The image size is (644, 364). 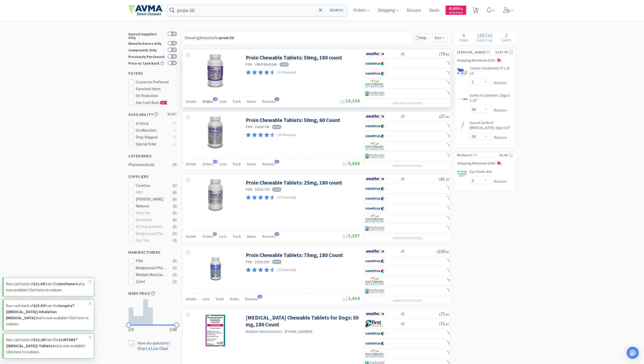 What do you see at coordinates (156, 89) in the screenshot?
I see `div: Favorited Items` at bounding box center [156, 89].